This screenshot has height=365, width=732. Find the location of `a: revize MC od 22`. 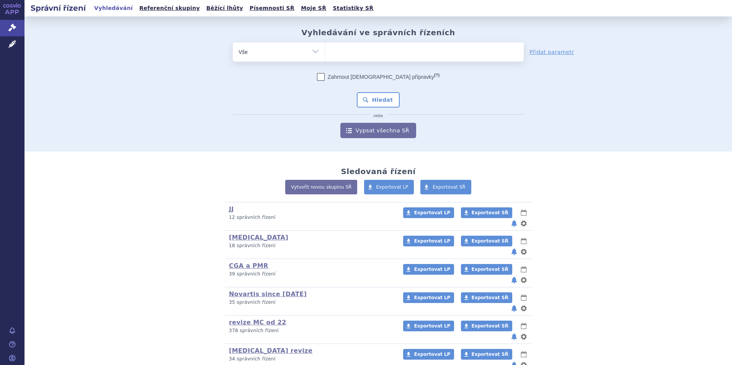

a: revize MC od 22 is located at coordinates (258, 322).